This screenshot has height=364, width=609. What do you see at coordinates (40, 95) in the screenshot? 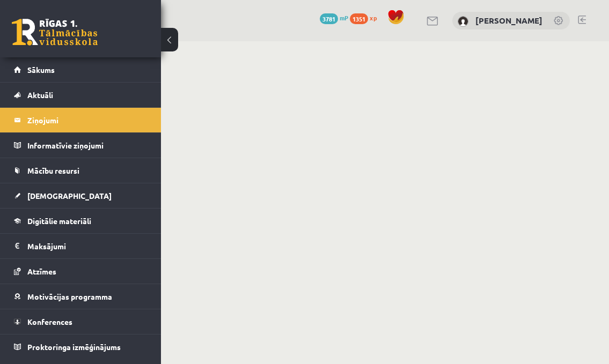
I see `span: Aktuāli` at bounding box center [40, 95].